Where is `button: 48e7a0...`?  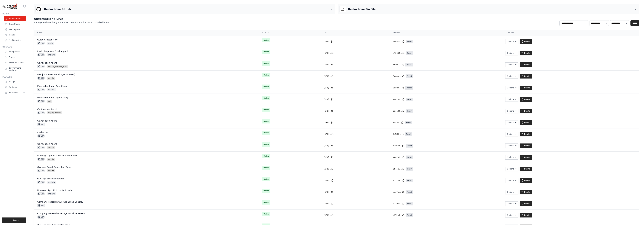
button: 48e7a0... is located at coordinates (399, 157).